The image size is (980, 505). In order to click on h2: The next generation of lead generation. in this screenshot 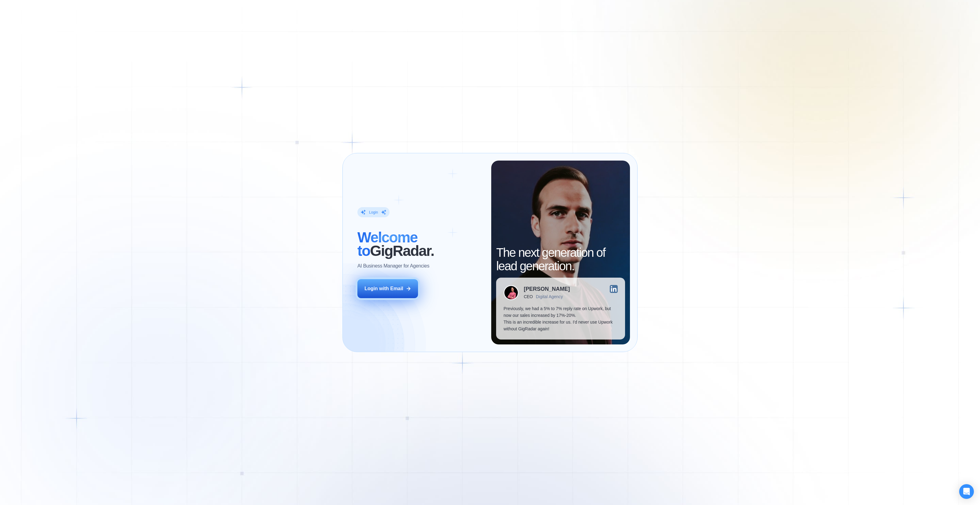, I will do `click(560, 259)`.